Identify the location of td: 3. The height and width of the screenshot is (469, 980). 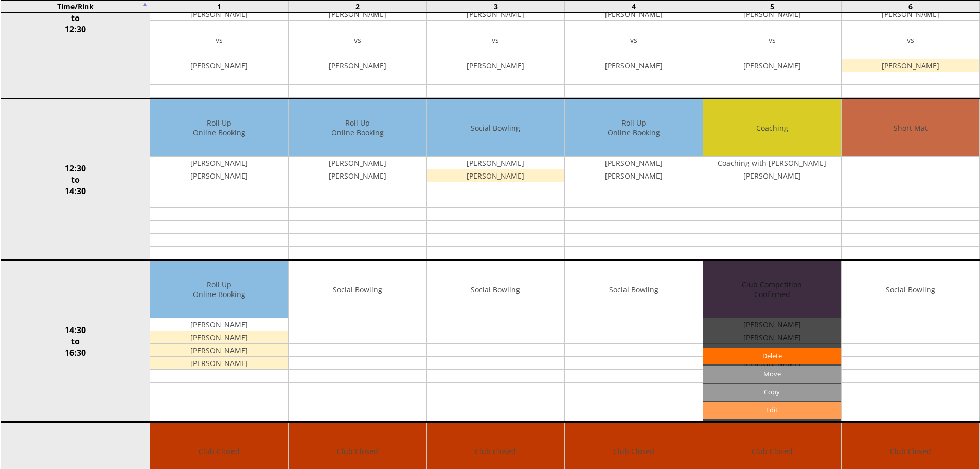
(495, 6).